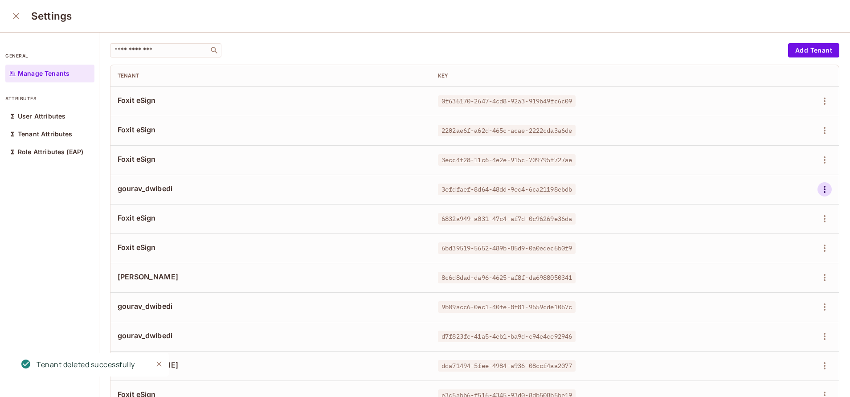  I want to click on span: 8c6d8dad-da96-4625-af8f-da6988050341, so click(507, 278).